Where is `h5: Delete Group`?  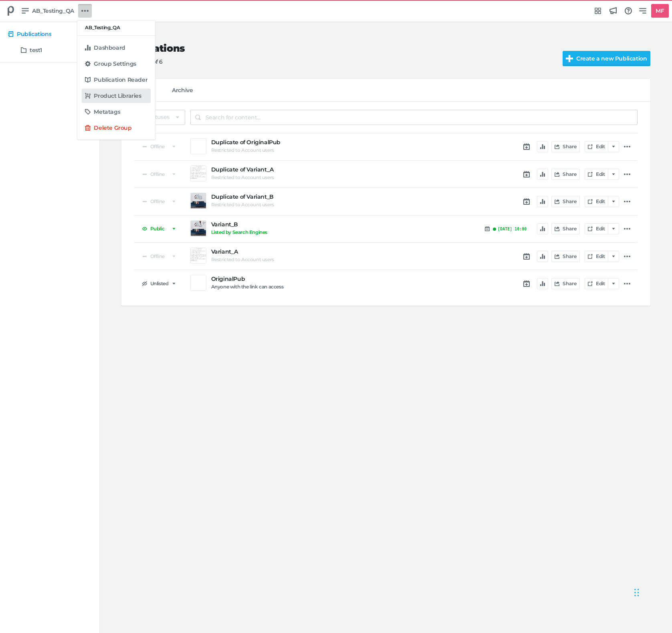 h5: Delete Group is located at coordinates (113, 128).